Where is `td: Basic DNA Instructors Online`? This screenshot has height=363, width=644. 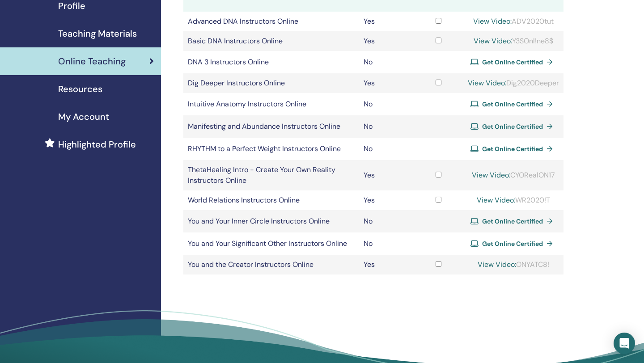 td: Basic DNA Instructors Online is located at coordinates (271, 41).